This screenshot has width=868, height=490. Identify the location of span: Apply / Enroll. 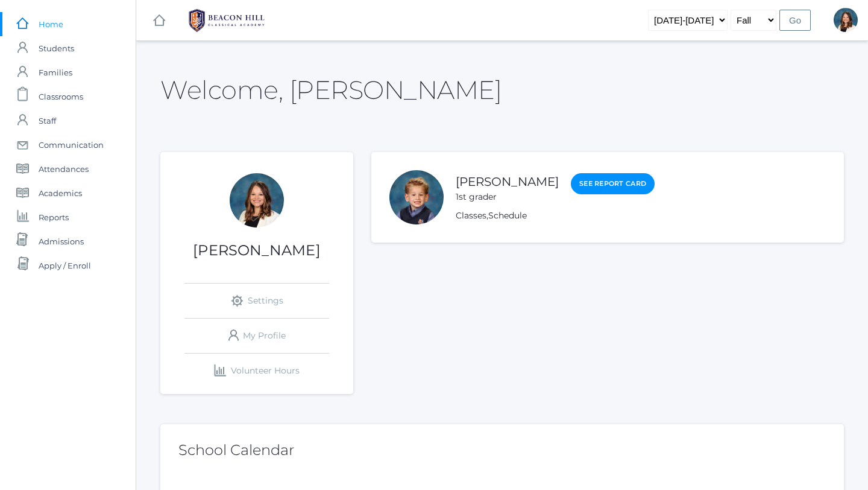
(64, 265).